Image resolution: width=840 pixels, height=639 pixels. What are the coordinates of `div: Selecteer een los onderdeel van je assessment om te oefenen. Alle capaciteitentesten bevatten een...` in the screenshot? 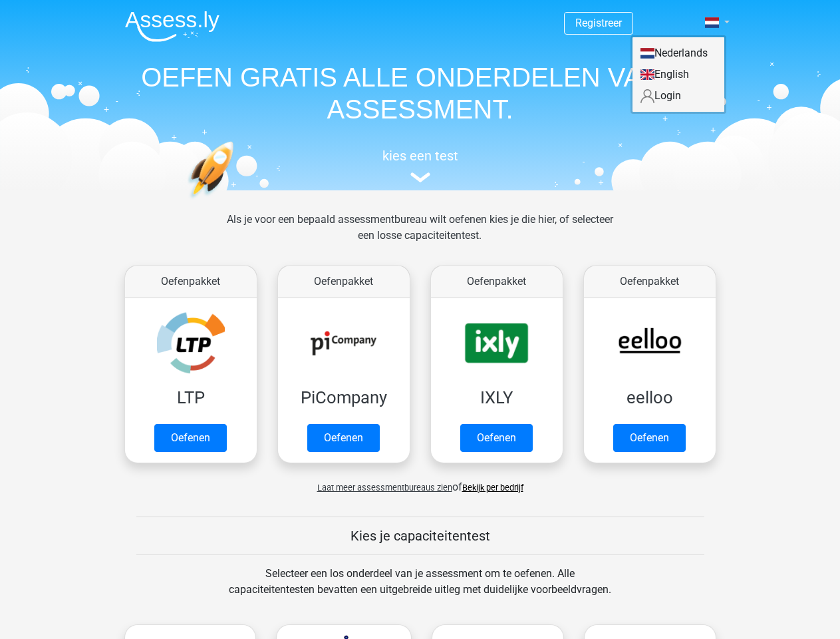 It's located at (419, 589).